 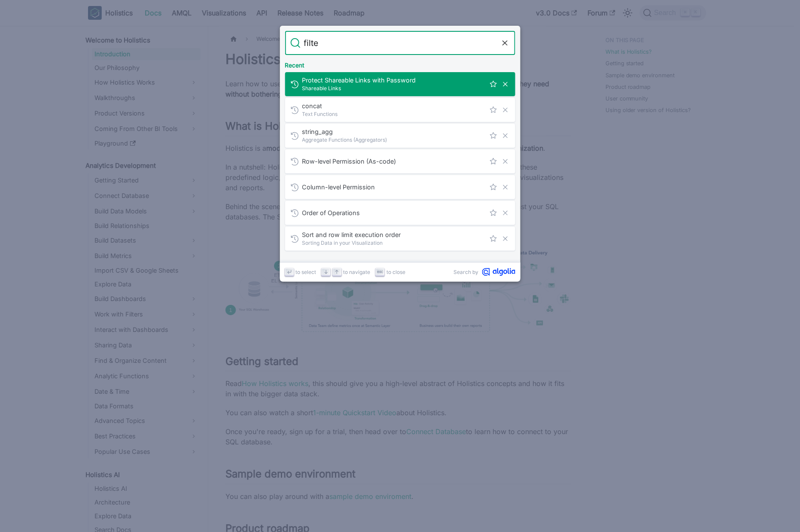 I want to click on span: Sort and row limit execution order​, so click(x=394, y=234).